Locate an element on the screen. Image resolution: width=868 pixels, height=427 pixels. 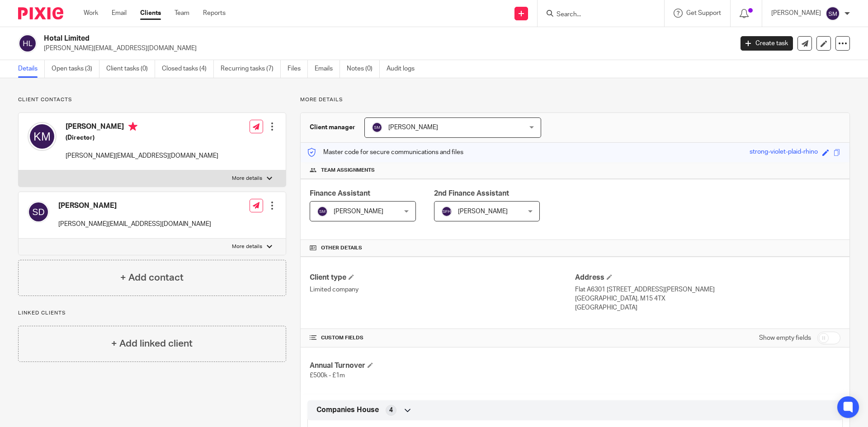
h4: + Add contact is located at coordinates (152, 277).